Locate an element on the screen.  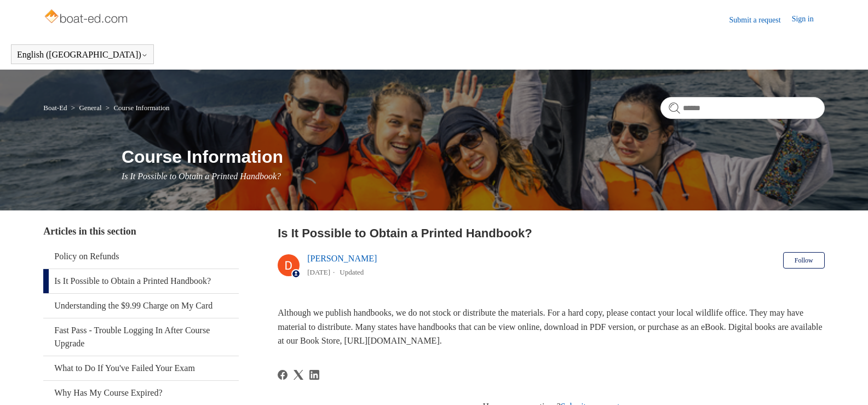
time: 03/01/2024, 15:23 is located at coordinates (319, 272).